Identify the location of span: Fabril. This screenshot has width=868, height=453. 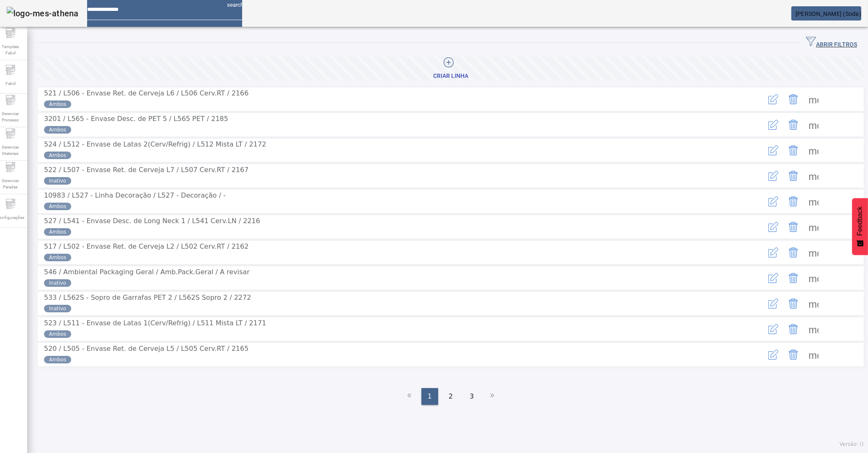
(11, 83).